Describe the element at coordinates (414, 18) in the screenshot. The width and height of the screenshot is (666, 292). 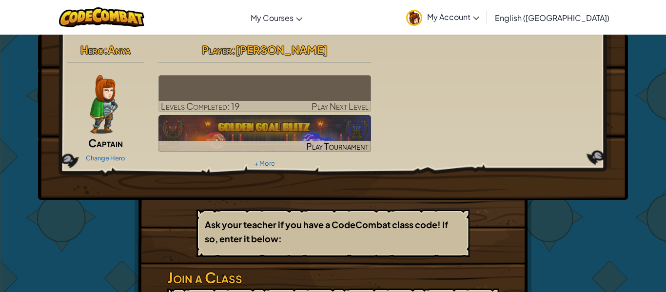
I see `img: avatar` at that location.